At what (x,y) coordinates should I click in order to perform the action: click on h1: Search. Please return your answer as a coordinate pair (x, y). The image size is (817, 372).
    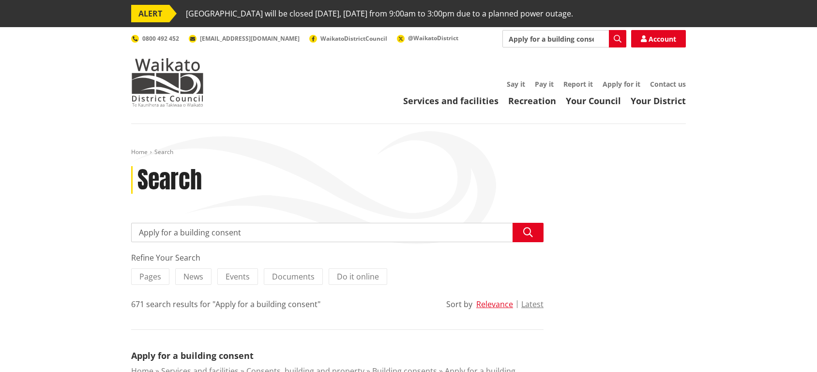
    Looking at the image, I should click on (169, 180).